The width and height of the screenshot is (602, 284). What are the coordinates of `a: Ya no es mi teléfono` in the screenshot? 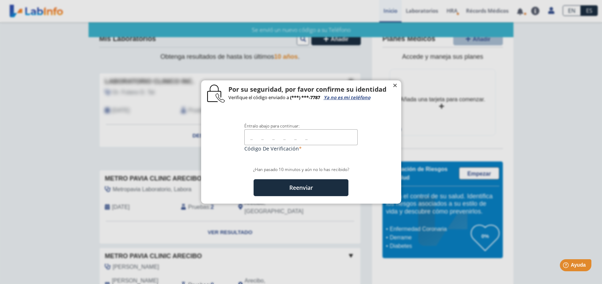 It's located at (347, 97).